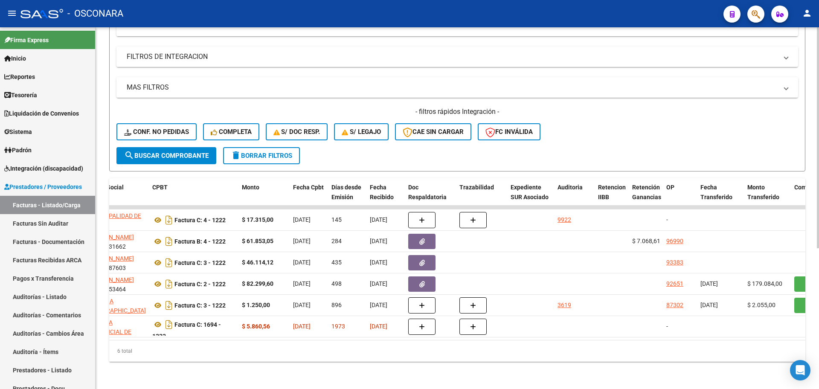 The image size is (819, 389). I want to click on div: 30680962819, so click(117, 306).